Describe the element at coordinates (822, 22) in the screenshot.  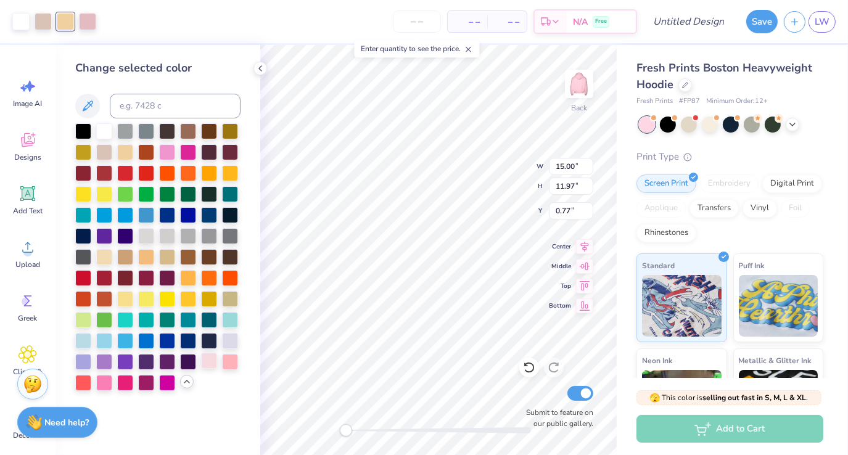
I see `a: LW` at that location.